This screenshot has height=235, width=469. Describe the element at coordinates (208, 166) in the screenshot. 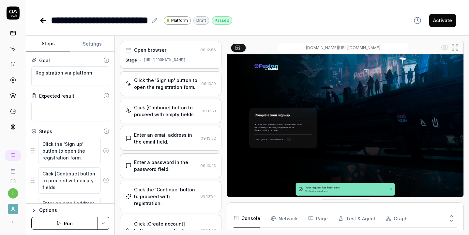

I see `time: 09:13:43` at that location.